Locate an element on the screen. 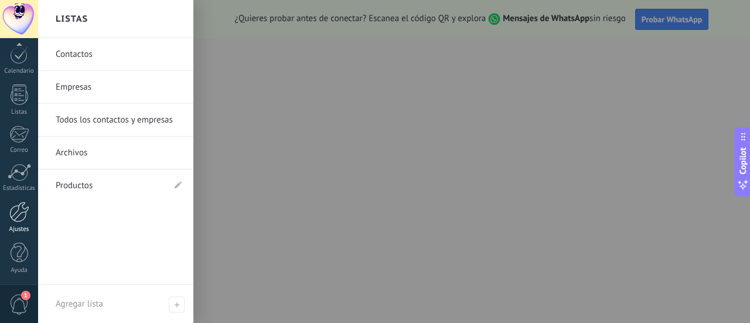 The height and width of the screenshot is (323, 750). div: Estadísticas is located at coordinates (19, 188).